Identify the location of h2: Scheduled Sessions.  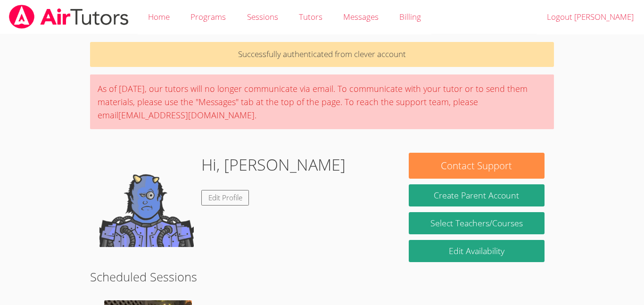
(322, 277).